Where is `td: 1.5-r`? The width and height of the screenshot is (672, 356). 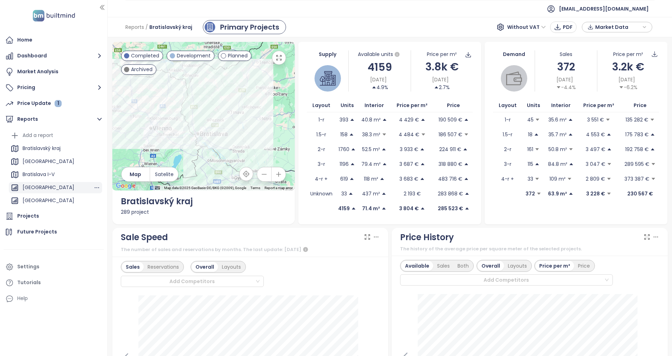 td: 1.5-r is located at coordinates (321, 135).